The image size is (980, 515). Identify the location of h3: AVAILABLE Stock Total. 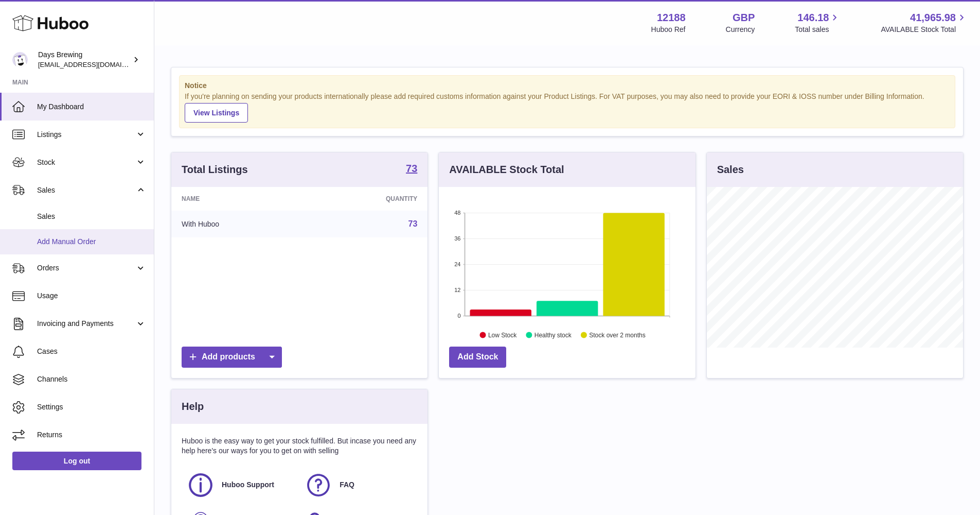
(507, 169).